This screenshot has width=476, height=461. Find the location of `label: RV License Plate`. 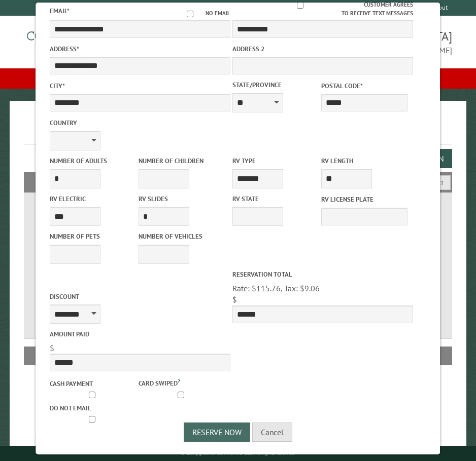

label: RV License Plate is located at coordinates (364, 199).